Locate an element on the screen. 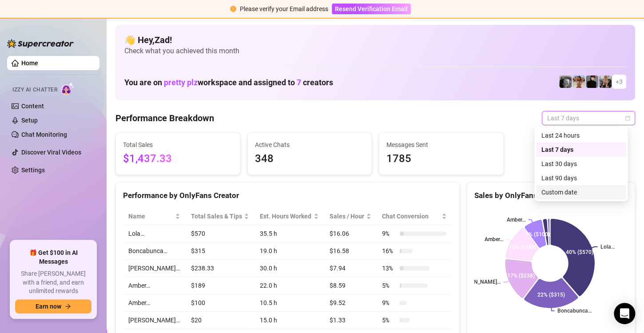  a: Discover Viral Videos is located at coordinates (51, 152).